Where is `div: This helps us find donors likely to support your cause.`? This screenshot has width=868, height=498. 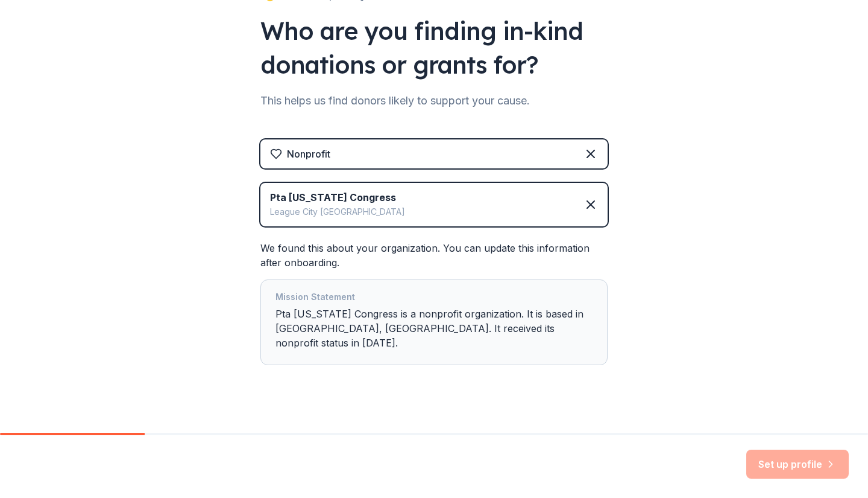 div: This helps us find donors likely to support your cause. is located at coordinates (434, 100).